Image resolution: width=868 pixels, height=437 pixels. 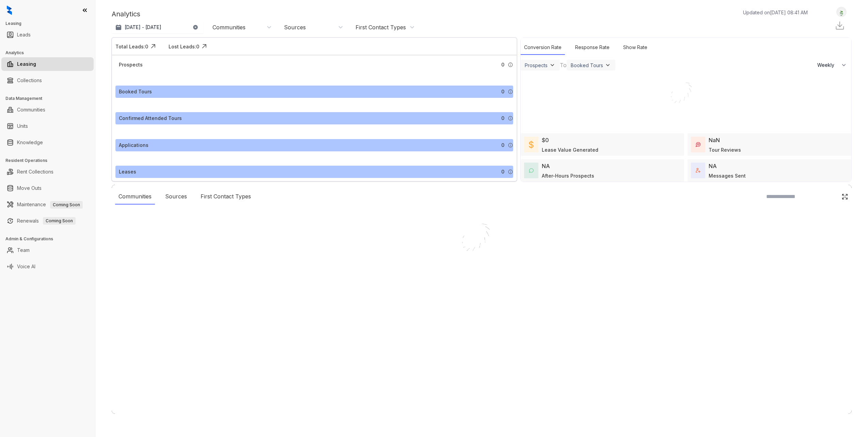 I want to click on div: Leases, so click(x=127, y=172).